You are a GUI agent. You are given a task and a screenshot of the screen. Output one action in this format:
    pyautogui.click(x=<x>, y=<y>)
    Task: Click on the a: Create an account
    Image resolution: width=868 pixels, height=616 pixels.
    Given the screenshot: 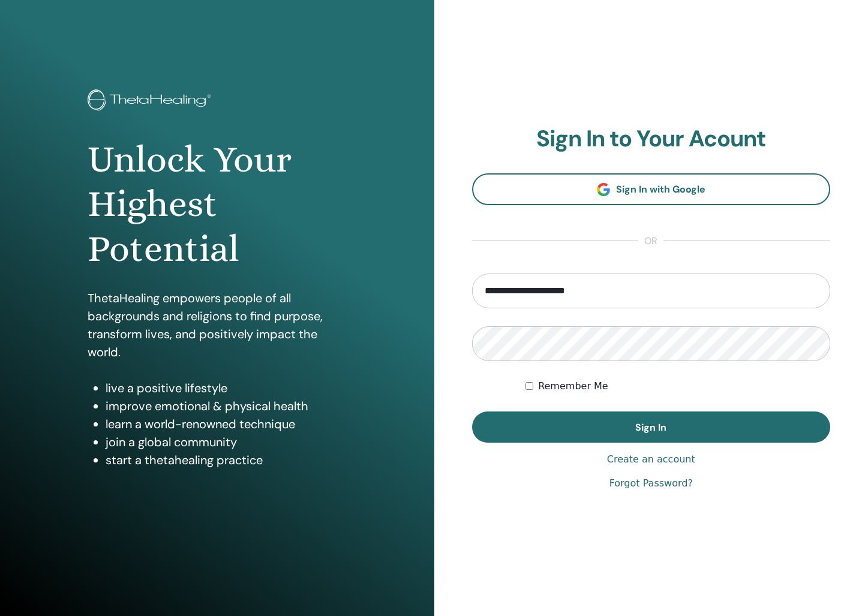 What is the action you would take?
    pyautogui.click(x=651, y=459)
    